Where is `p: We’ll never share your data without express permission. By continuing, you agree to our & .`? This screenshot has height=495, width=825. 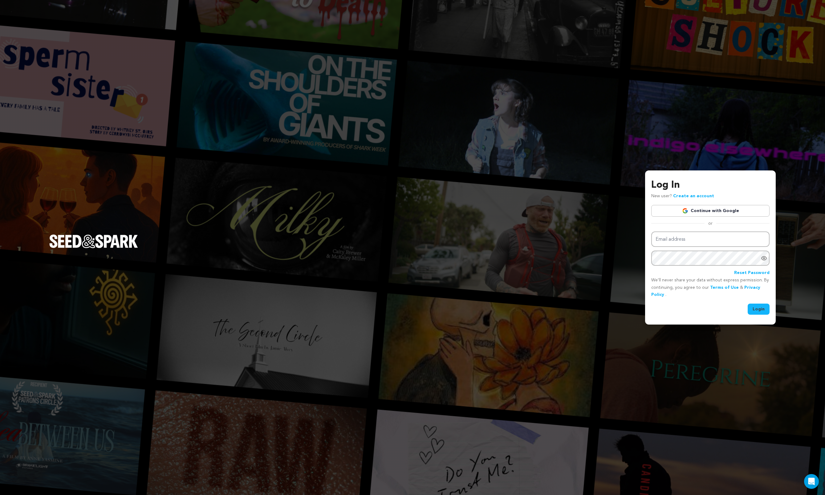 p: We’ll never share your data without express permission. By continuing, you agree to our & . is located at coordinates (711, 288).